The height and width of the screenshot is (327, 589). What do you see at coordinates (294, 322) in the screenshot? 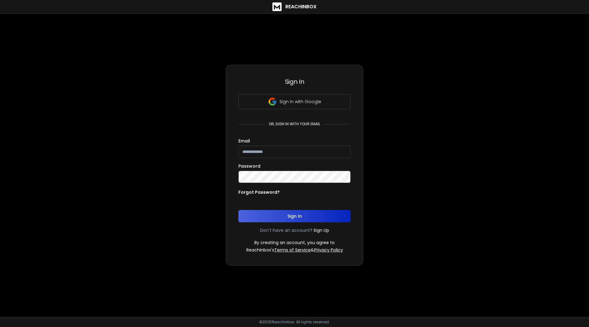
I see `p: © 2025 Reachinbox. All rights reserved.` at bounding box center [294, 322].